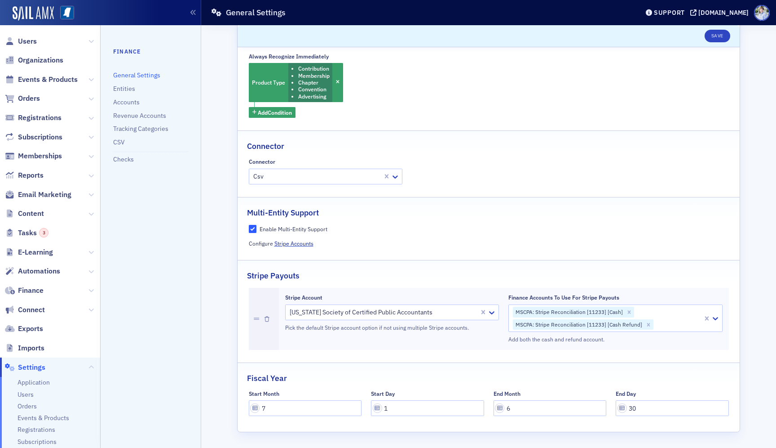  Describe the element at coordinates (314, 89) in the screenshot. I see `li: Convention` at that location.